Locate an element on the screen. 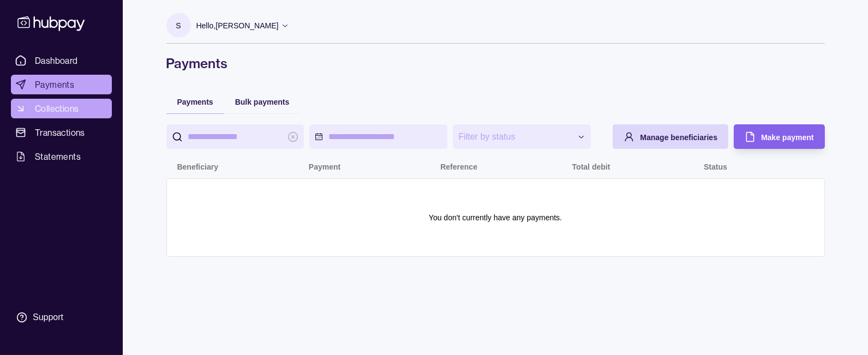  a: Transactions is located at coordinates (61, 133).